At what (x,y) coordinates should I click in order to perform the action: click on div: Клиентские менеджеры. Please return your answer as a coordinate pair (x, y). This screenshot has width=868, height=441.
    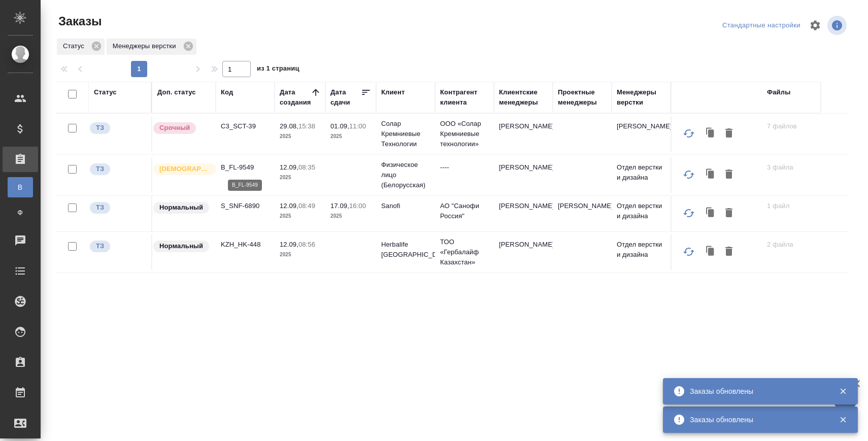
    Looking at the image, I should click on (523, 97).